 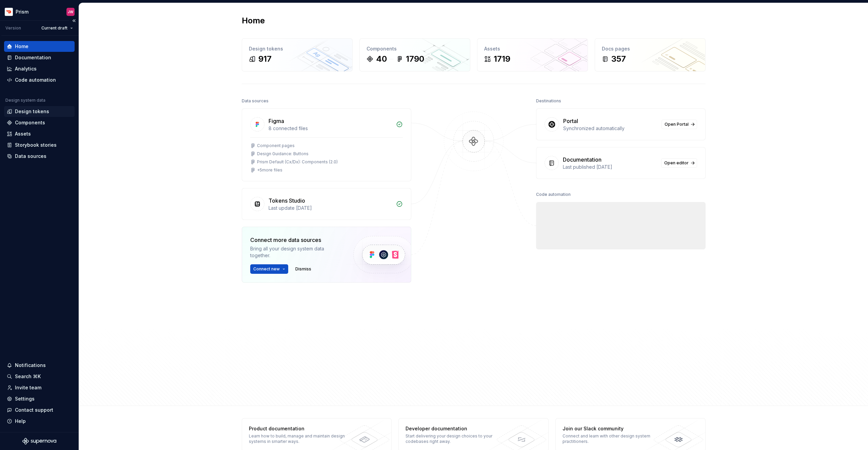 What do you see at coordinates (25, 399) in the screenshot?
I see `div: Settings` at bounding box center [25, 399].